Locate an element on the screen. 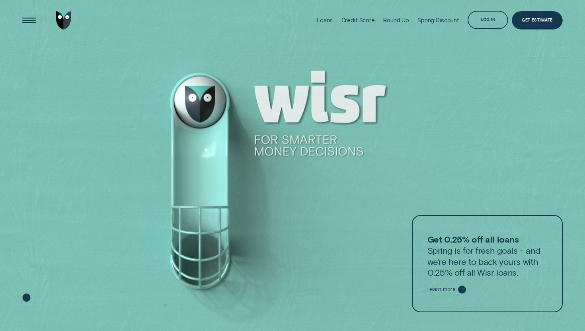 The height and width of the screenshot is (331, 585). button: Open Menu is located at coordinates (29, 20).